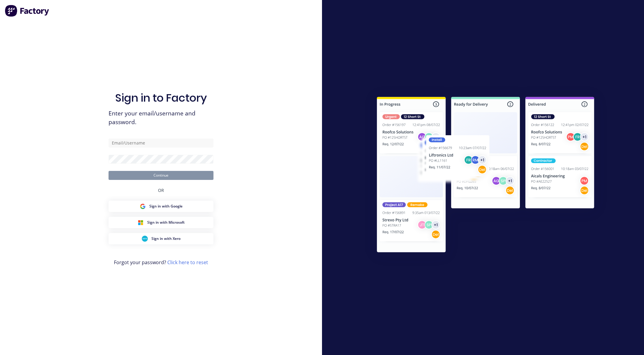 The height and width of the screenshot is (355, 644). Describe the element at coordinates (188, 262) in the screenshot. I see `a: Click here to reset` at that location.